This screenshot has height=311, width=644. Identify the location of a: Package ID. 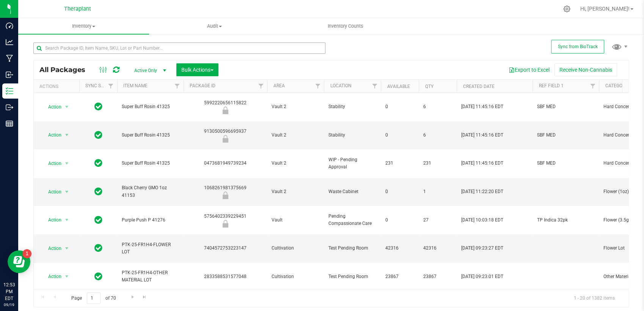
(203, 86).